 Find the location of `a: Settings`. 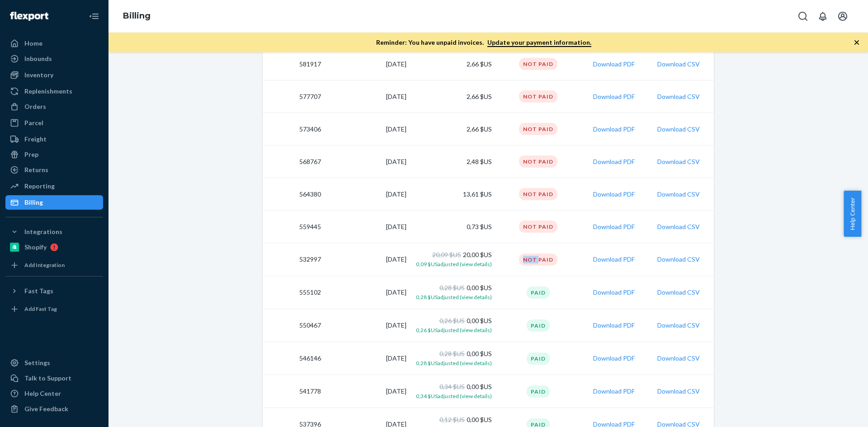

a: Settings is located at coordinates (54, 363).